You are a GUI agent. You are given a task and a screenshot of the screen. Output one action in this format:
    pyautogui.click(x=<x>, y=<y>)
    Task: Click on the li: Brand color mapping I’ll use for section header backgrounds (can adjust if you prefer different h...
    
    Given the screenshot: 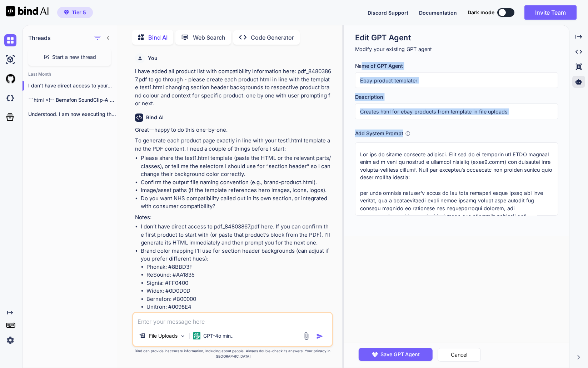 What is the action you would take?
    pyautogui.click(x=236, y=287)
    